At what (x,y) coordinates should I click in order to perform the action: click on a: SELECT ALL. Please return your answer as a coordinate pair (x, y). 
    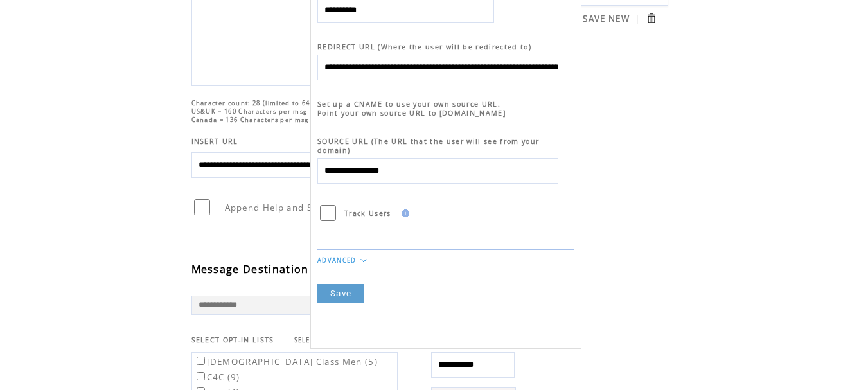
    Looking at the image, I should click on (314, 340).